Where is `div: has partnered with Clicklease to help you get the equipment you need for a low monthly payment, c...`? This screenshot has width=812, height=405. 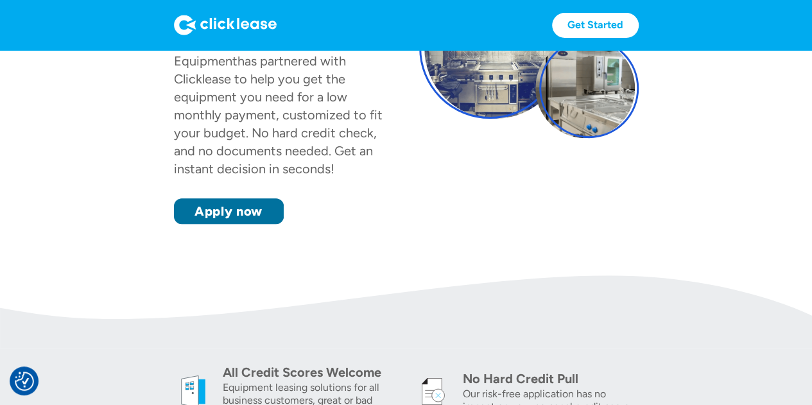 div: has partnered with Clicklease to help you get the equipment you need for a low monthly payment, c... is located at coordinates (278, 115).